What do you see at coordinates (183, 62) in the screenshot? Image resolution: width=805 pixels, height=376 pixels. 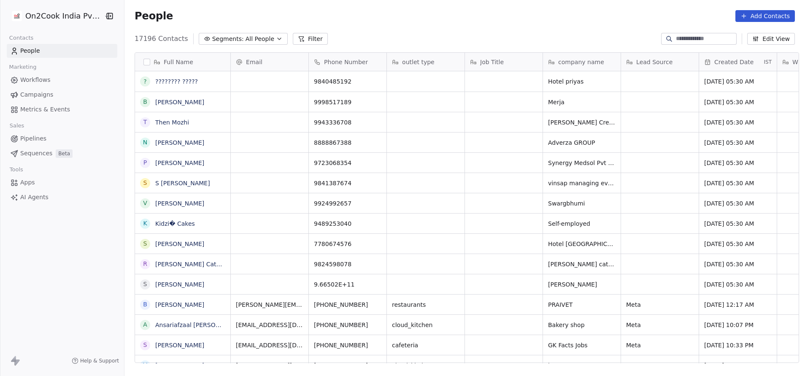 I see `div: Full Name` at bounding box center [183, 62].